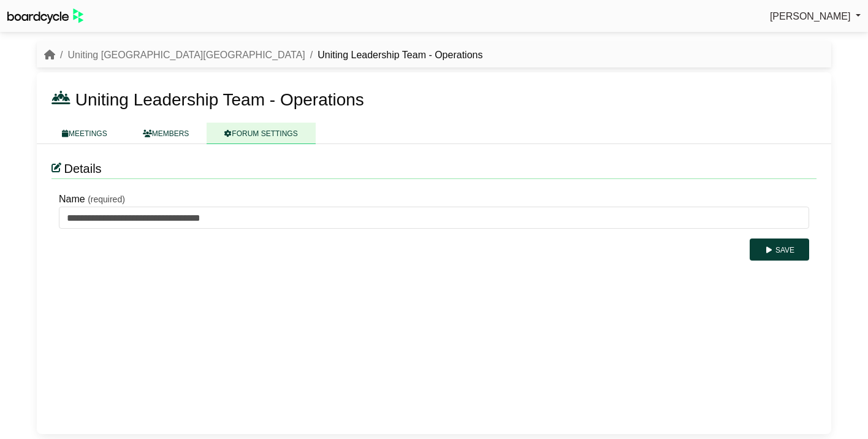  I want to click on label: Name, so click(72, 199).